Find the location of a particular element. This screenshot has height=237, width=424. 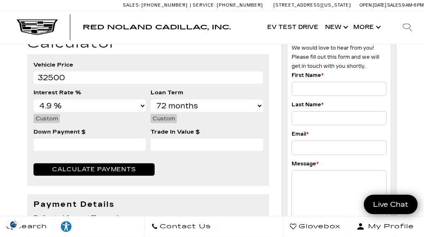

a: Contact Us is located at coordinates (181, 227).